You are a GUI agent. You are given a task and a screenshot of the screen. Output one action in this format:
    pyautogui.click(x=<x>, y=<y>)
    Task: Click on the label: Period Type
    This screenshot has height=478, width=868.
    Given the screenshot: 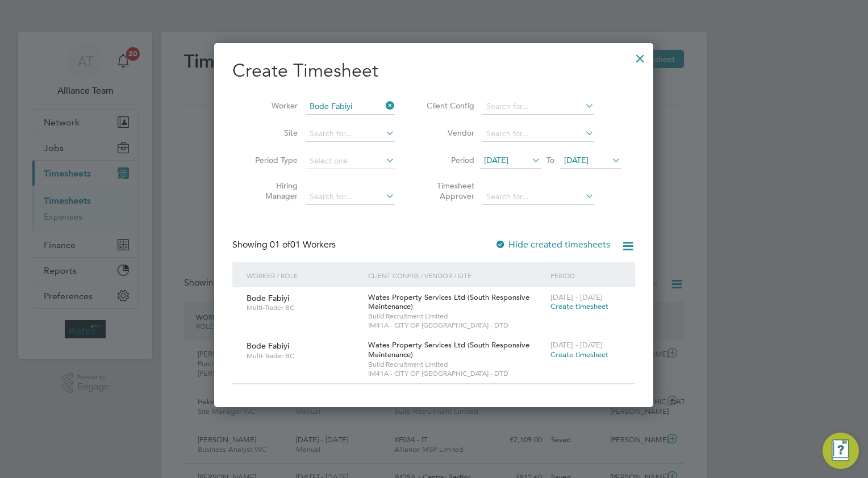 What is the action you would take?
    pyautogui.click(x=272, y=160)
    